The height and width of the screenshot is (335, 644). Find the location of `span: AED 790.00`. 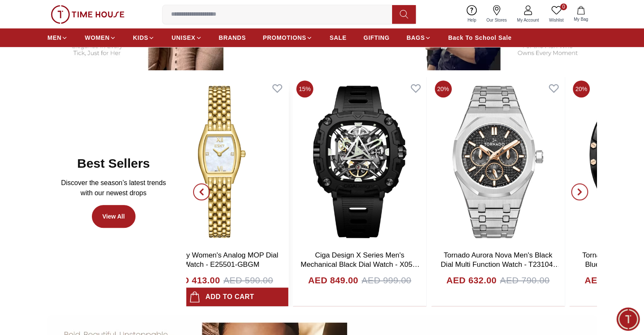

span: AED 790.00 is located at coordinates (525, 280).